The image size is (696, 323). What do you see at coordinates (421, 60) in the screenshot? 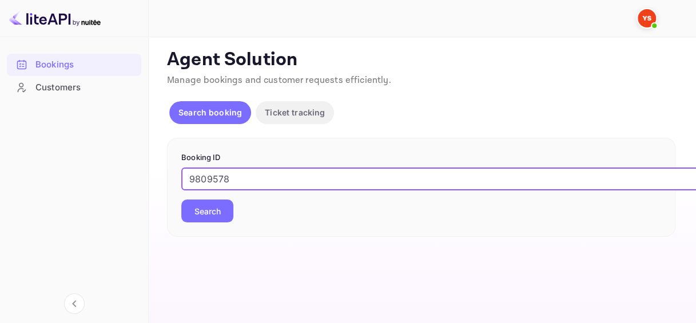
I see `p: Agent Solution` at bounding box center [421, 60].